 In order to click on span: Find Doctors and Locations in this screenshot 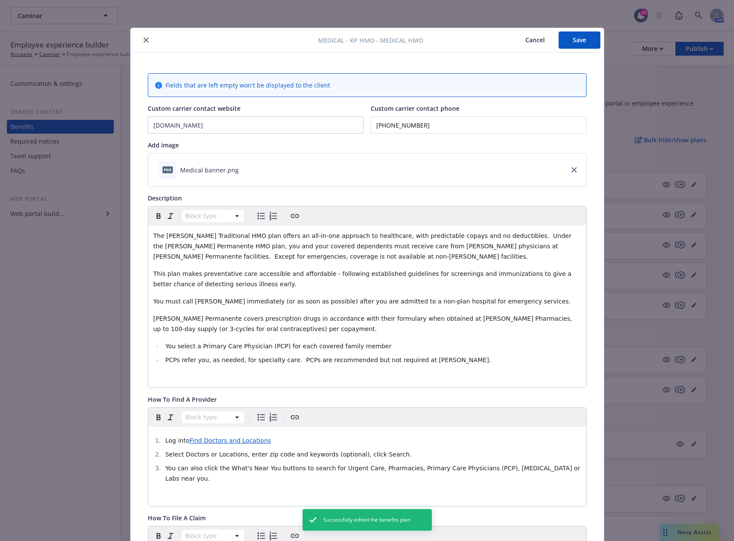, I will do `click(230, 440)`.